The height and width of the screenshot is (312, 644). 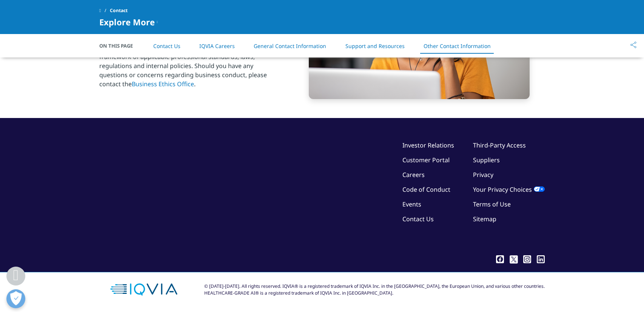 I want to click on button: Open Preferences, so click(x=16, y=298).